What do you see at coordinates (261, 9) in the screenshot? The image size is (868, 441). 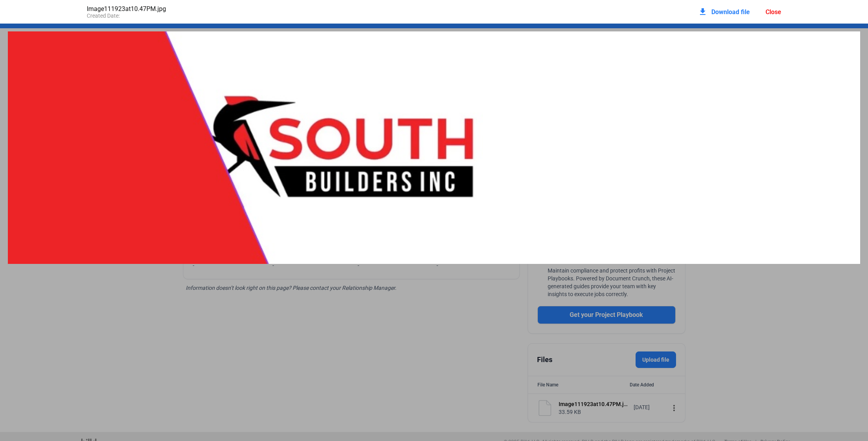 I see `div: Image111923at10.47PM.jpg` at bounding box center [261, 9].